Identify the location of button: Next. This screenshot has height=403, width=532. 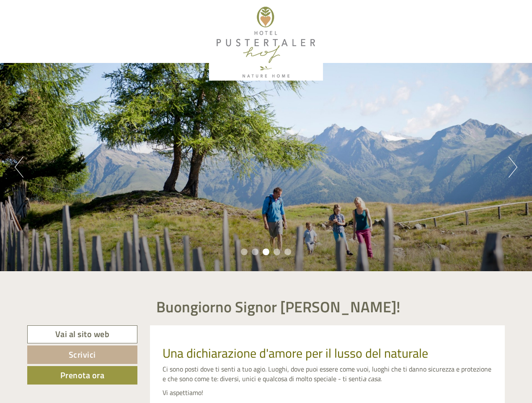
(513, 167).